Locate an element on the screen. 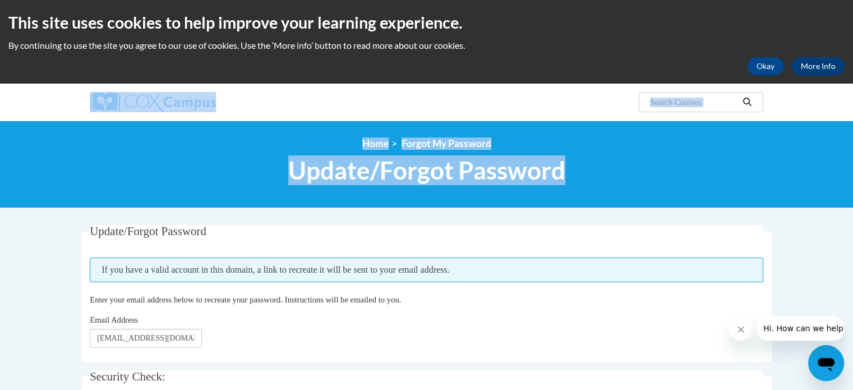 The height and width of the screenshot is (390, 853). a: Home is located at coordinates (375, 143).